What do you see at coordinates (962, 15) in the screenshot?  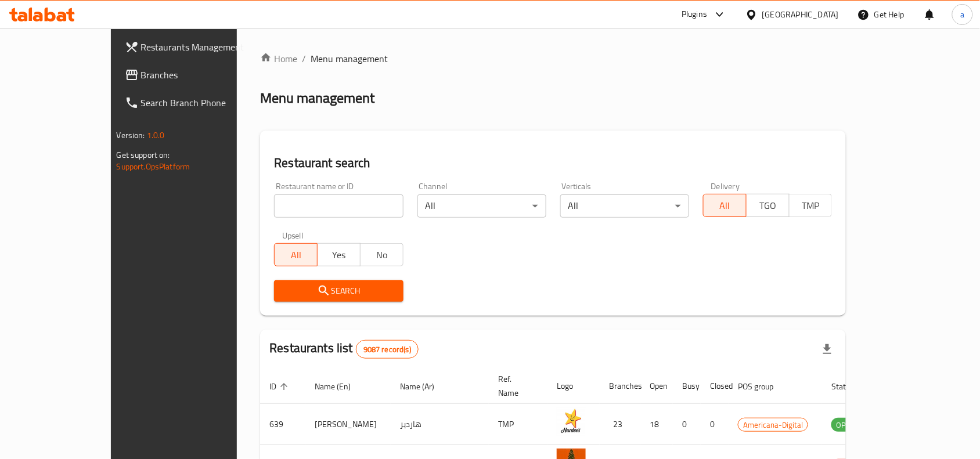 I see `span: a` at bounding box center [962, 15].